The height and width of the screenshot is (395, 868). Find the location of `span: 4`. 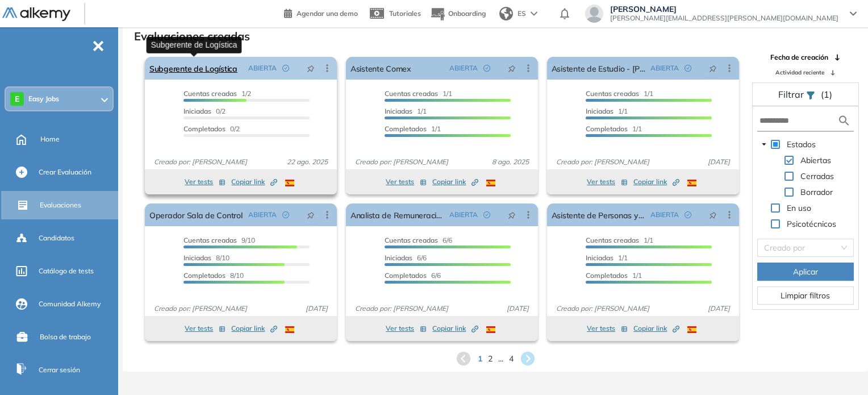

span: 4 is located at coordinates (511, 358).